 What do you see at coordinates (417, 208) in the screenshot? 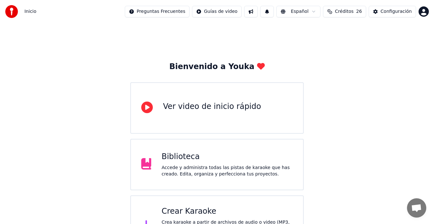
I see `div: Chat abierto` at bounding box center [417, 208].